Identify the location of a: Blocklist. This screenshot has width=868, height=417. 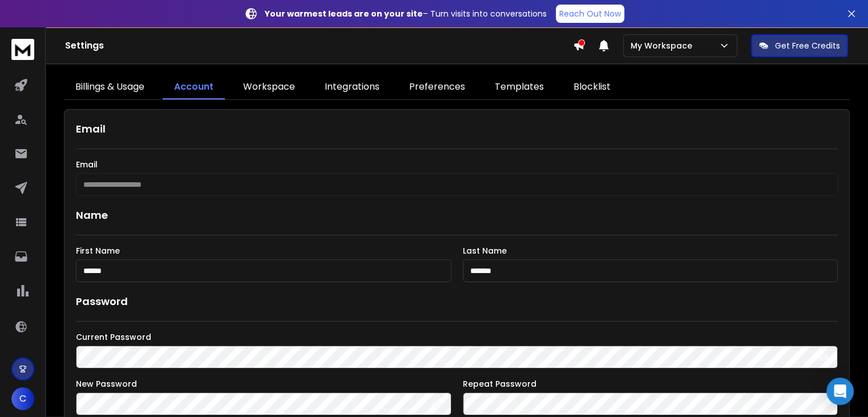
(592, 88).